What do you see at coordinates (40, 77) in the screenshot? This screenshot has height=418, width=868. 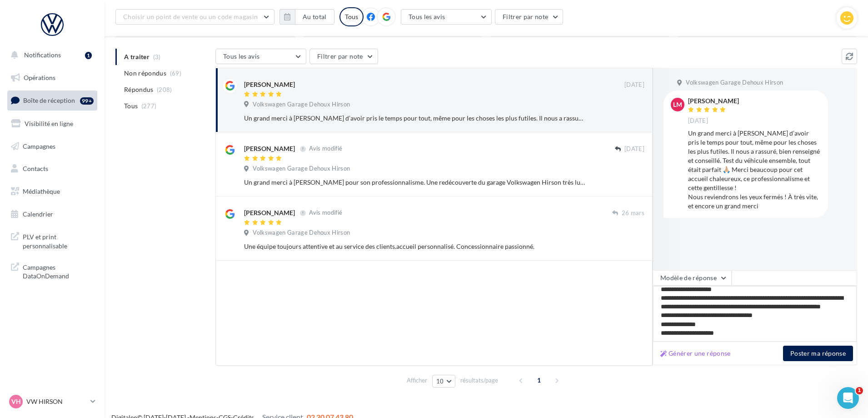 I see `span: Opérations` at bounding box center [40, 77].